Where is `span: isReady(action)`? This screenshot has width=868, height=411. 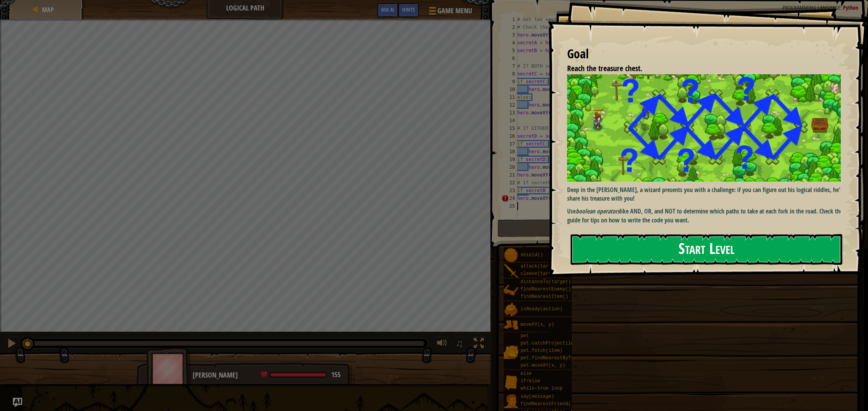
span: isReady(action) is located at coordinates (542, 309).